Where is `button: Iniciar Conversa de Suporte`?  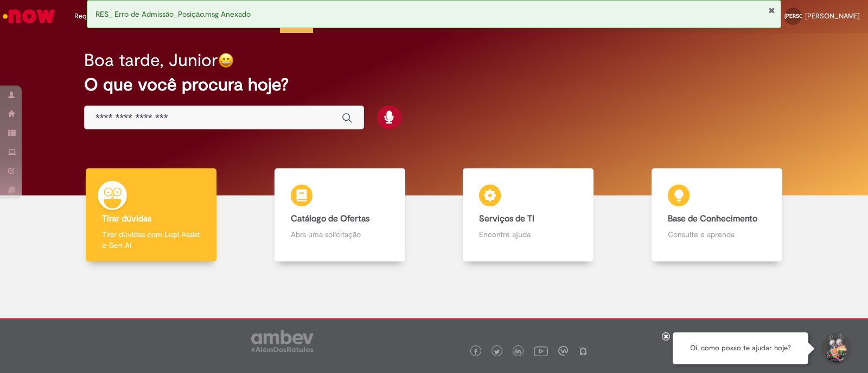 button: Iniciar Conversa de Suporte is located at coordinates (836, 349).